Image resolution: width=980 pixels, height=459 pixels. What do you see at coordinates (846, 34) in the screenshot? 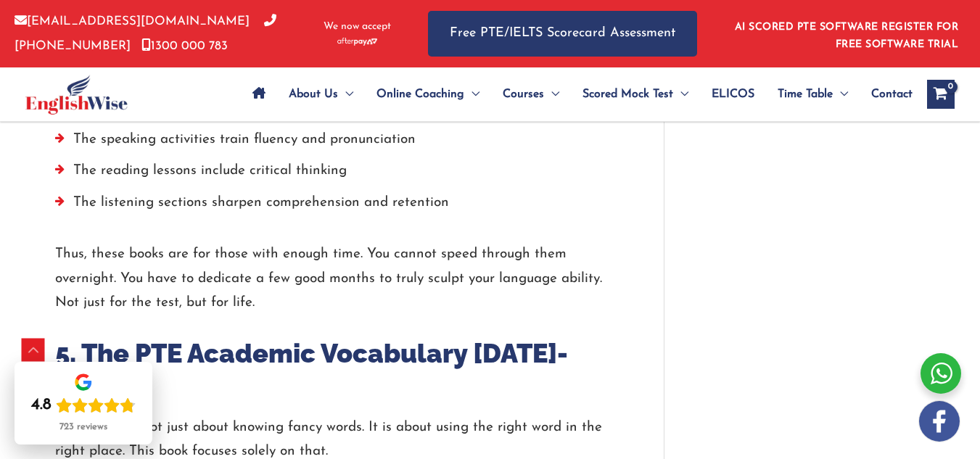
I see `aside: Header Widget 1` at bounding box center [846, 34].